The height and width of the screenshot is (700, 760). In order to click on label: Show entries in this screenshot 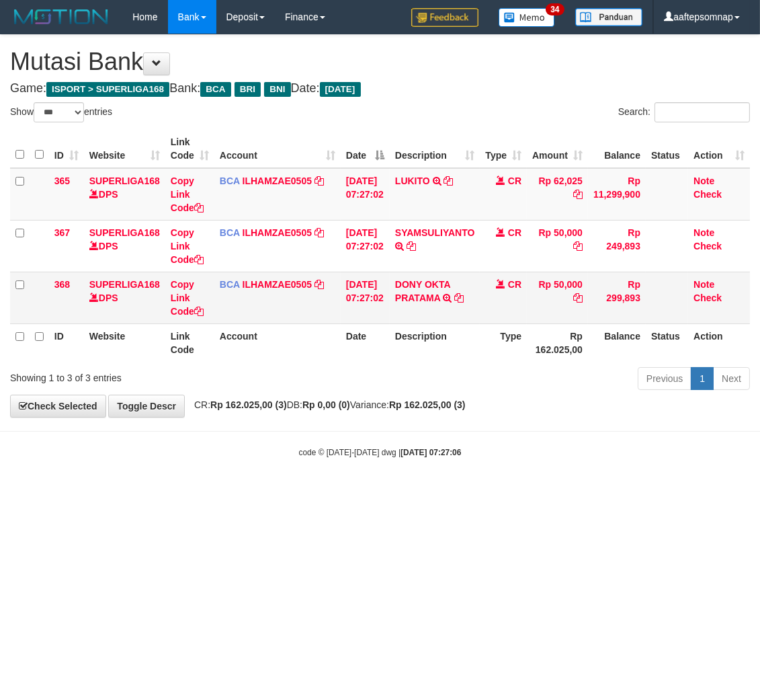, I will do `click(62, 112)`.